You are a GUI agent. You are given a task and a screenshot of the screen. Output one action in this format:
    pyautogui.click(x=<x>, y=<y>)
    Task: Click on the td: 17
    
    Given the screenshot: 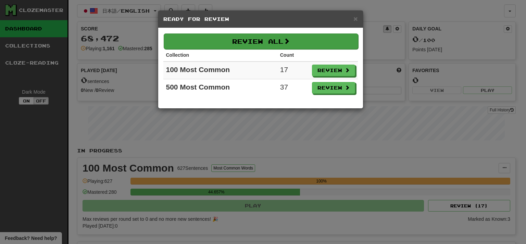 What is the action you would take?
    pyautogui.click(x=293, y=70)
    